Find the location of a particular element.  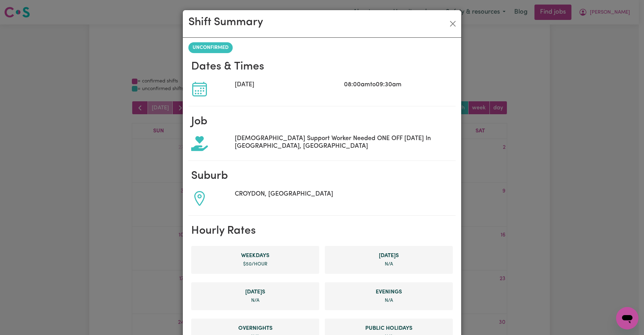

span: 08:00am to 09:30am is located at coordinates (373, 85).